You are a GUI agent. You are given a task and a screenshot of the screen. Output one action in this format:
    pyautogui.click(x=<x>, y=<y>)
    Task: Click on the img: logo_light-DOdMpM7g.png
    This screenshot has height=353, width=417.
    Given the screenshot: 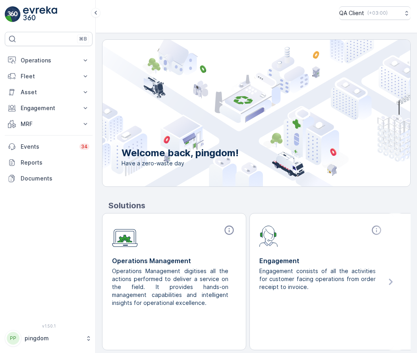 What is the action you would take?
    pyautogui.click(x=40, y=14)
    